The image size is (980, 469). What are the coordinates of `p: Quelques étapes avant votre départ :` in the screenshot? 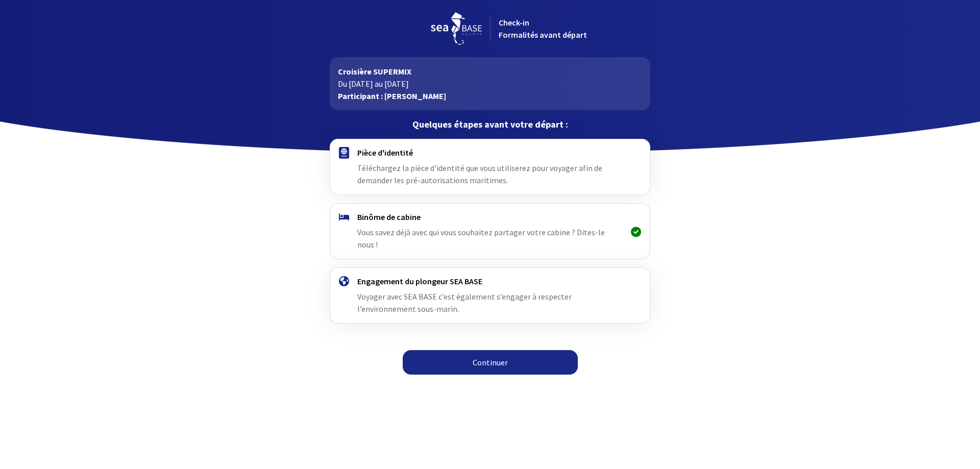 It's located at (489, 124).